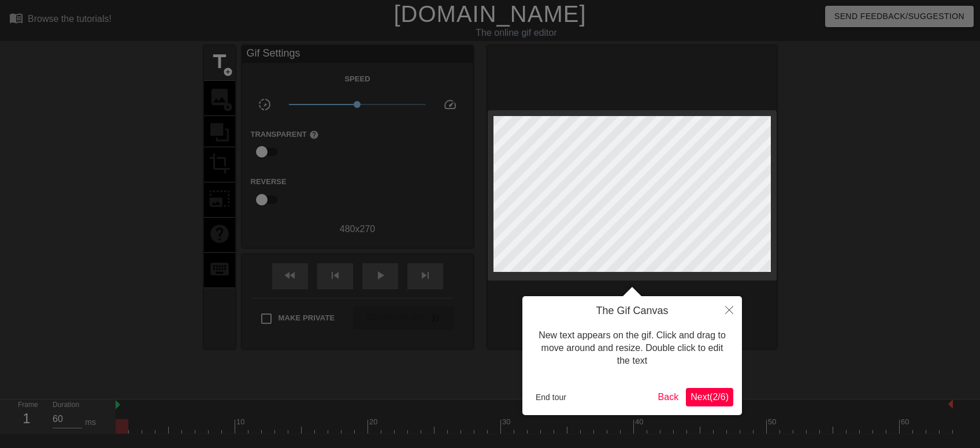  Describe the element at coordinates (709, 397) in the screenshot. I see `span: Next ( 2 / 6 )` at that location.